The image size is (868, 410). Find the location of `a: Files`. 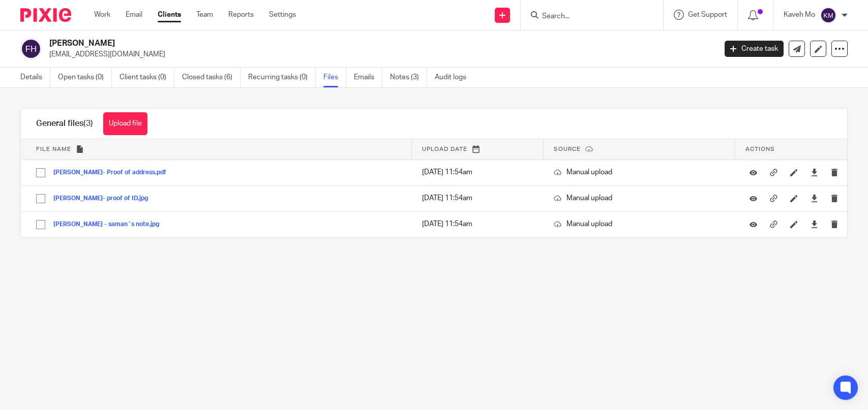

a: Files is located at coordinates (334, 77).